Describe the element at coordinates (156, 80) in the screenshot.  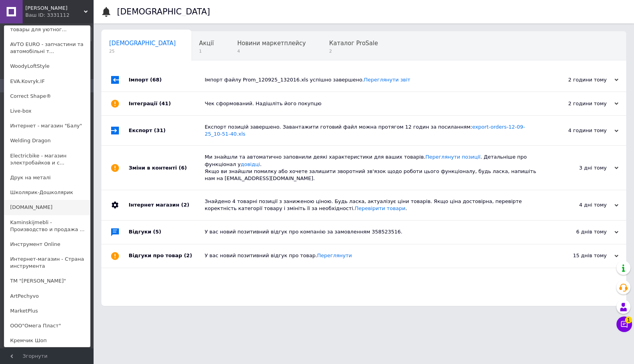
I see `span: (68)` at that location.